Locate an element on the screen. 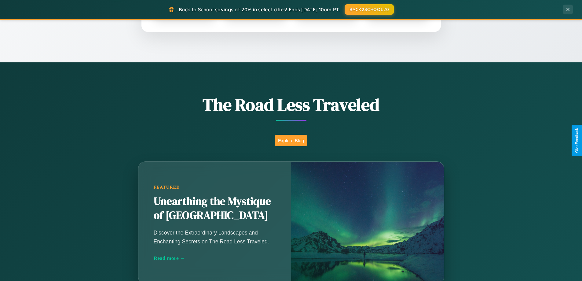  div: Featured is located at coordinates (215, 187).